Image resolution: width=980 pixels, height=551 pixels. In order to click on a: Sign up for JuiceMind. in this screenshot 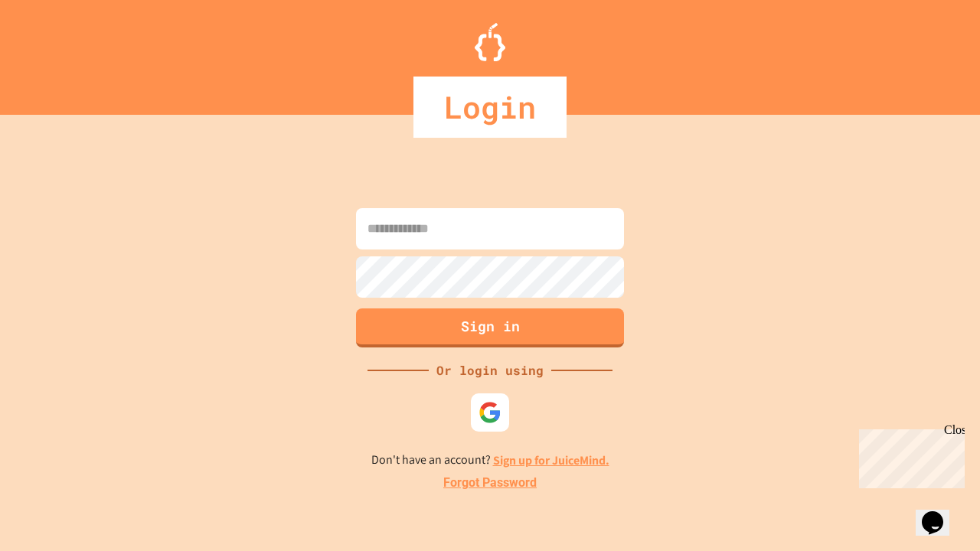, I will do `click(551, 460)`.